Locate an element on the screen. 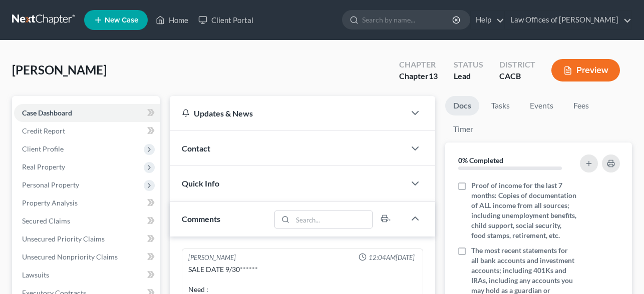 This screenshot has width=644, height=294. strong: 0% Completed is located at coordinates (480, 160).